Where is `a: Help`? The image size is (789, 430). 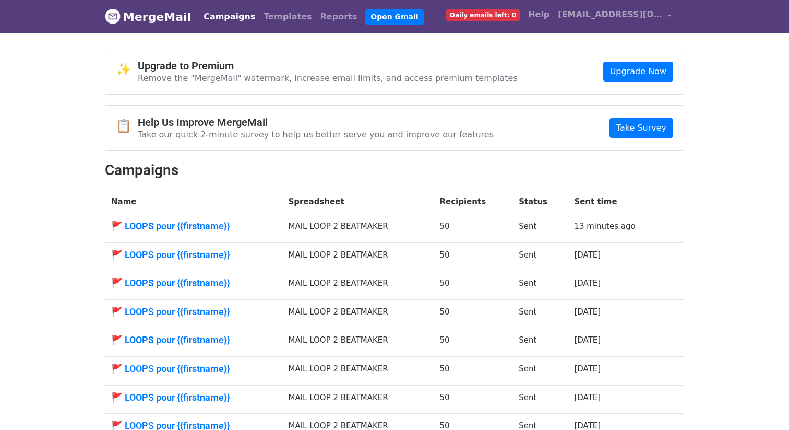
a: Help is located at coordinates (539, 15).